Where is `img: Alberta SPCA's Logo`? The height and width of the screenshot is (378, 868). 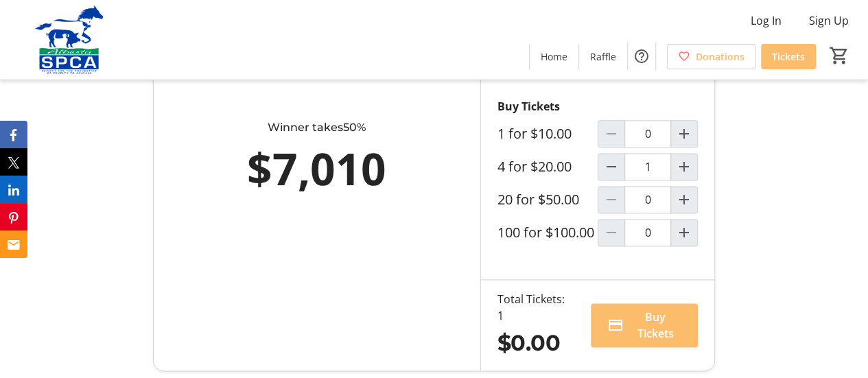
img: Alberta SPCA's Logo is located at coordinates (69, 40).